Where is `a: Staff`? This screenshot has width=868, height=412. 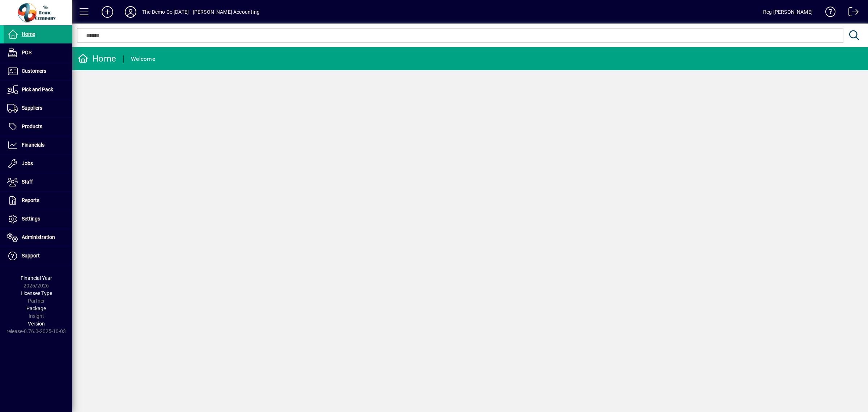 a: Staff is located at coordinates (38, 182).